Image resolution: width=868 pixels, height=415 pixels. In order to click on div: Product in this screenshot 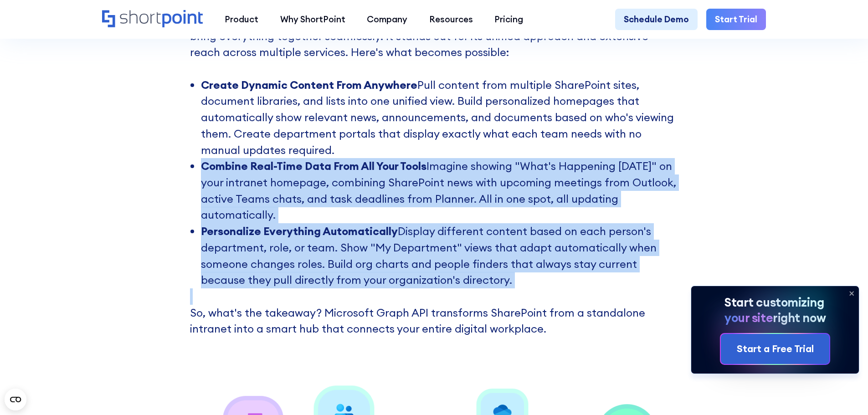, I will do `click(242, 19)`.